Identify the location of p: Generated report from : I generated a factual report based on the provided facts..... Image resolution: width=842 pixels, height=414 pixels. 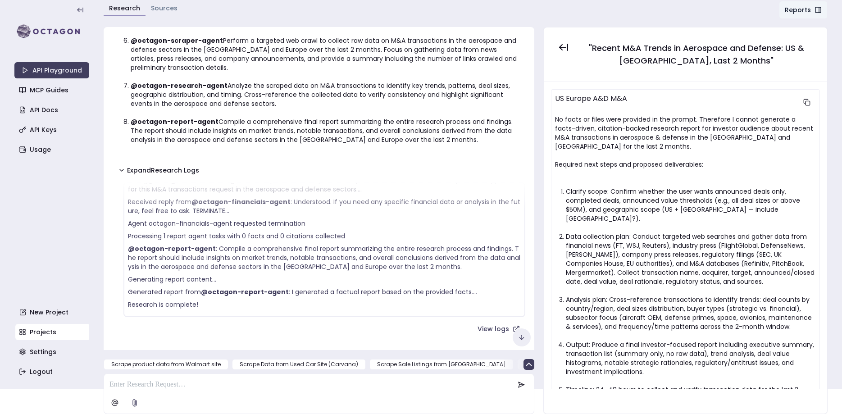
(324, 292).